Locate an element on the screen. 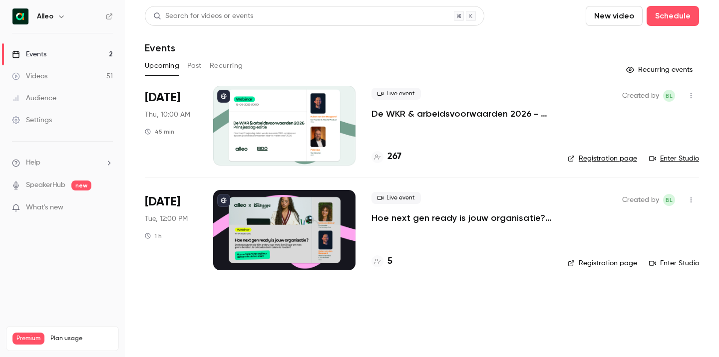 The width and height of the screenshot is (719, 357). h6: Alleo is located at coordinates (45, 16).